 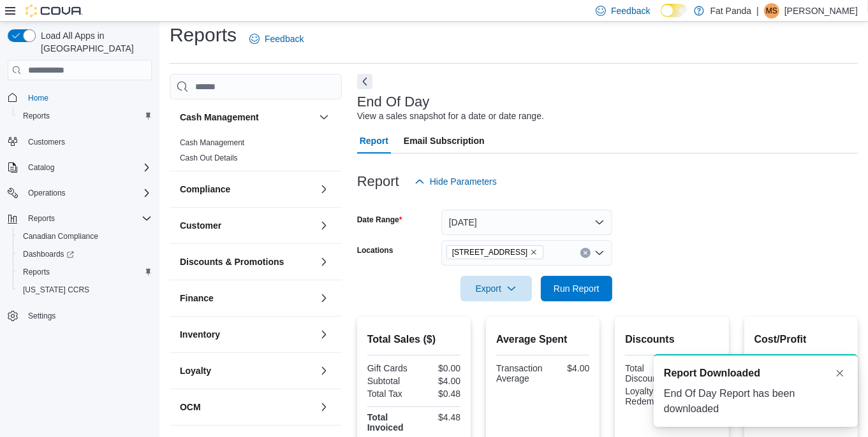 I want to click on h2: Average Spent, so click(x=542, y=340).